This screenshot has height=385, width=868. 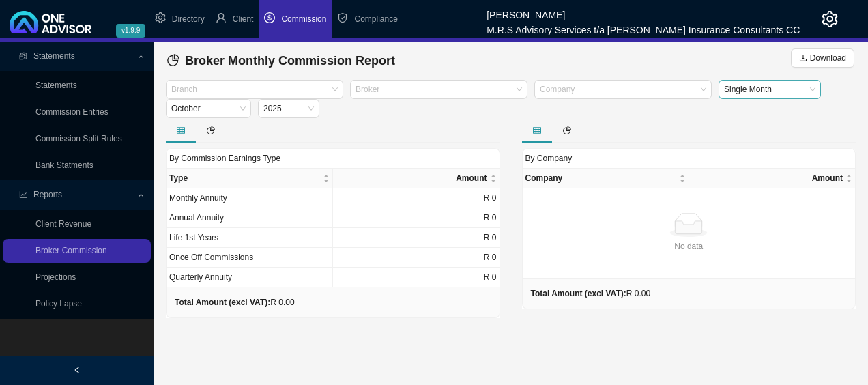 I want to click on a: Commission Entries, so click(x=72, y=111).